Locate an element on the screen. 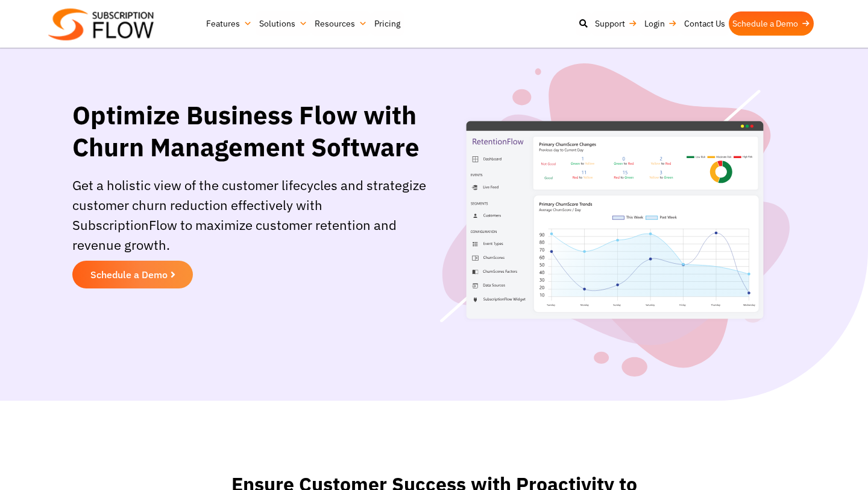 The width and height of the screenshot is (868, 490). a: Support is located at coordinates (616, 23).